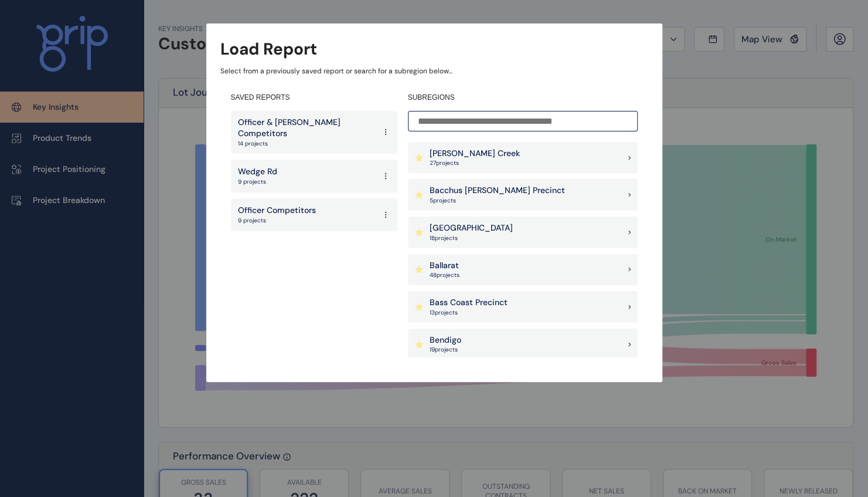 This screenshot has height=497, width=868. Describe the element at coordinates (276, 211) in the screenshot. I see `p: Officer Competitors` at that location.